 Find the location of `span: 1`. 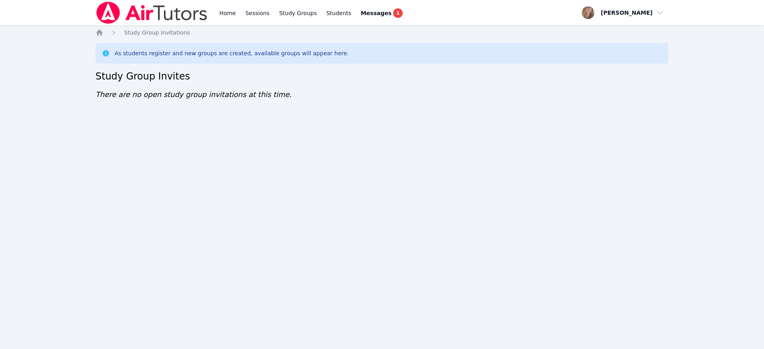

span: 1 is located at coordinates (398, 13).